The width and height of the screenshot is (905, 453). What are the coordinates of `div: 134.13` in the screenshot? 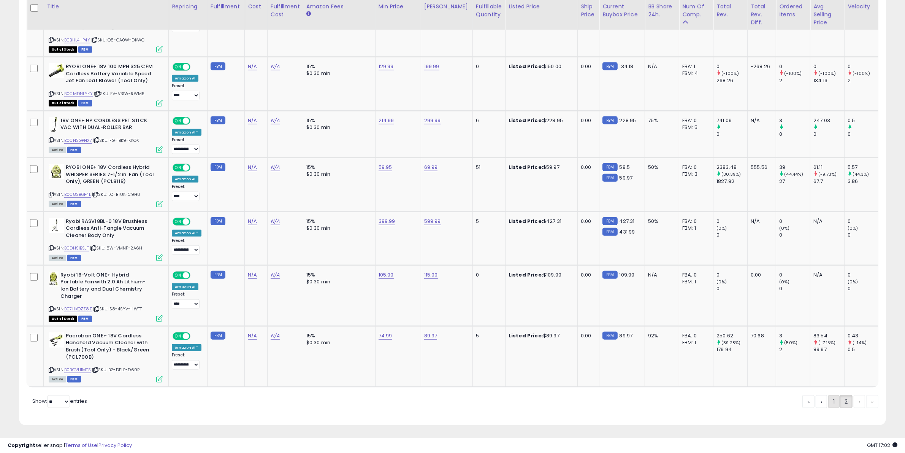 It's located at (829, 81).